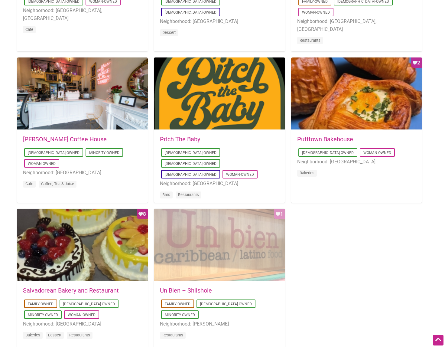 This screenshot has width=445, height=347. What do you see at coordinates (438, 340) in the screenshot?
I see `div: Scroll Back to Top` at bounding box center [438, 340].